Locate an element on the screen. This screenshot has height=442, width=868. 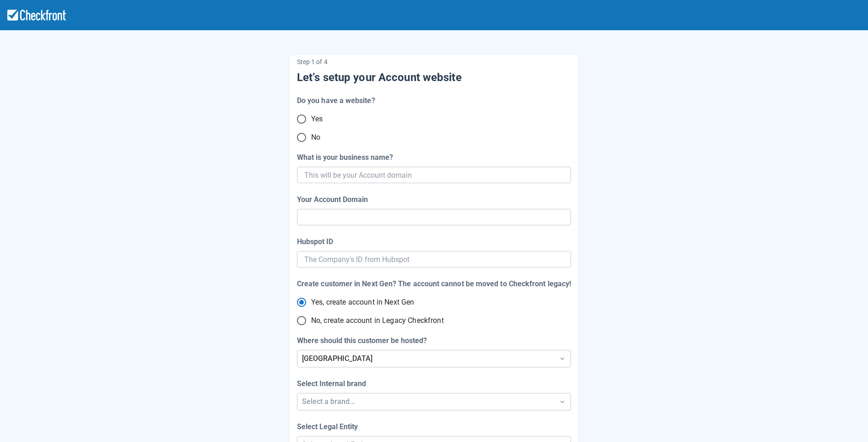
label: Where should this customer be hosted? is located at coordinates (363, 341).